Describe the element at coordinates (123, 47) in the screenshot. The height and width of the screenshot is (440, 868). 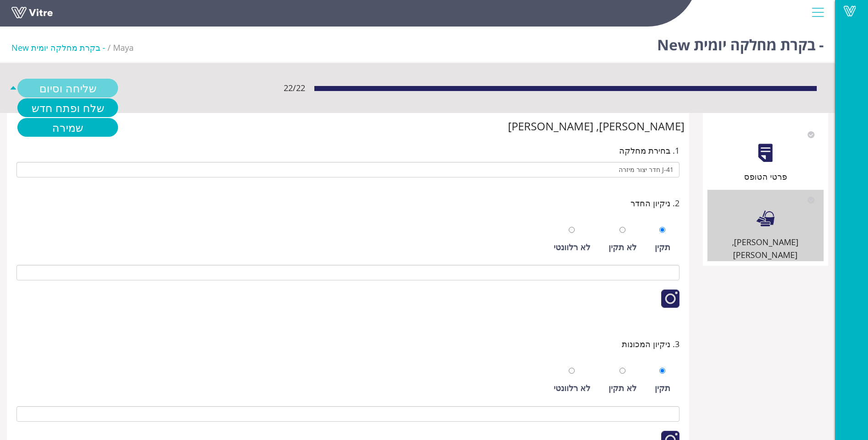
I see `span: 246` at that location.